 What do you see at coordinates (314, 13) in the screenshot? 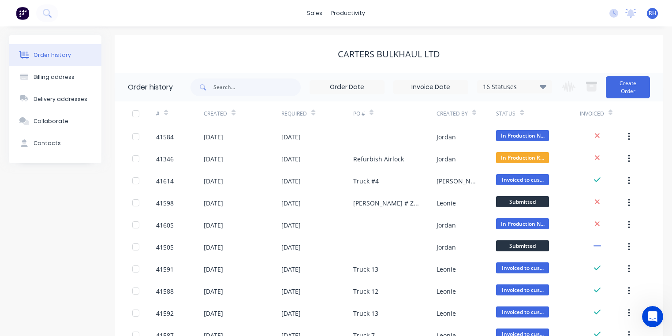
I see `div: sales` at bounding box center [314, 13].